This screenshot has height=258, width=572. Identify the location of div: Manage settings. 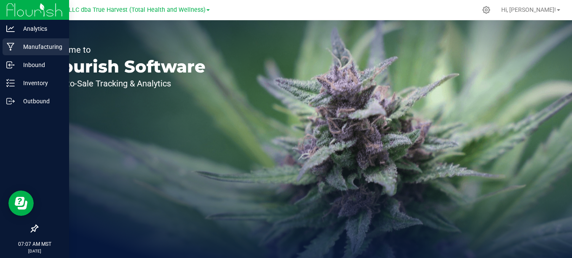
(486, 10).